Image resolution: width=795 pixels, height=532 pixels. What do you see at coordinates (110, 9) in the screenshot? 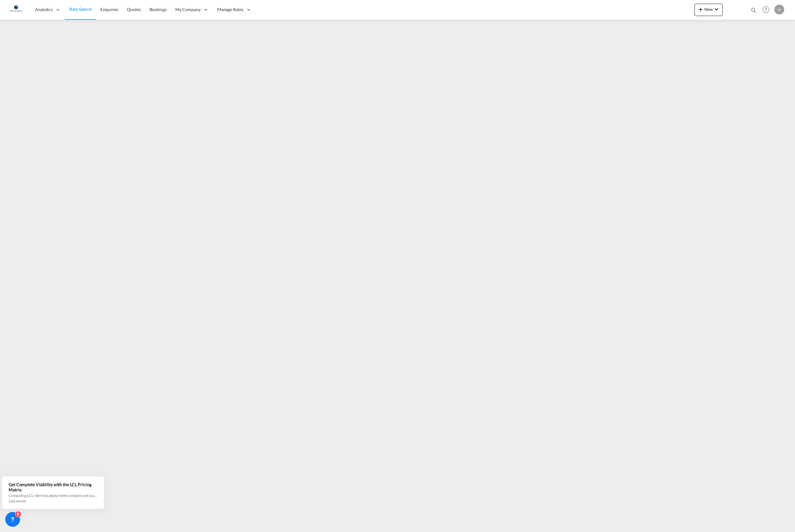
I see `span: Enquiries` at bounding box center [110, 9].